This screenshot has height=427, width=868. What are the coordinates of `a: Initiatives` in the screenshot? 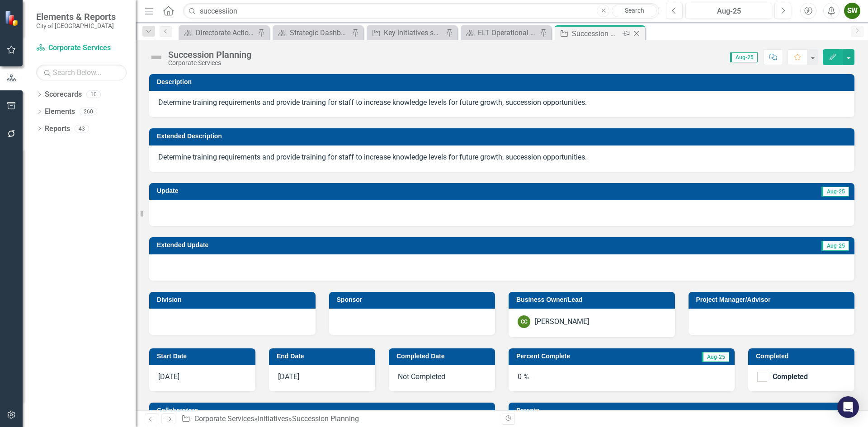 It's located at (273, 418).